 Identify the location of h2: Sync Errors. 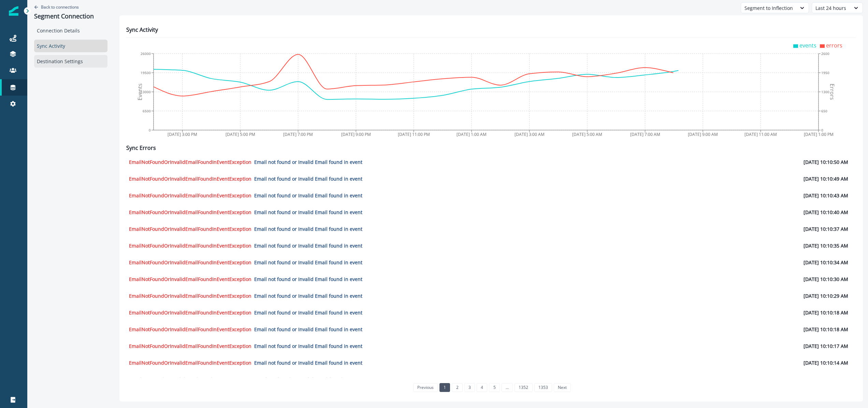
(141, 148).